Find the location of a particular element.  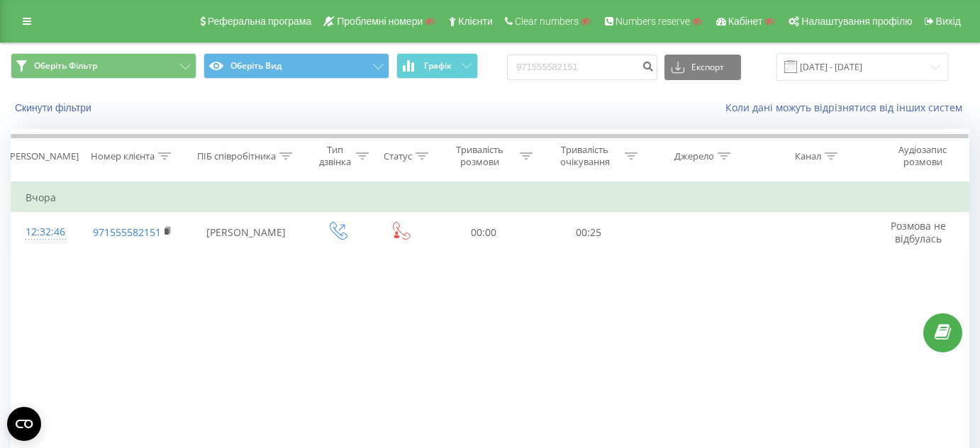

span: Реферальна програма is located at coordinates (259, 21).